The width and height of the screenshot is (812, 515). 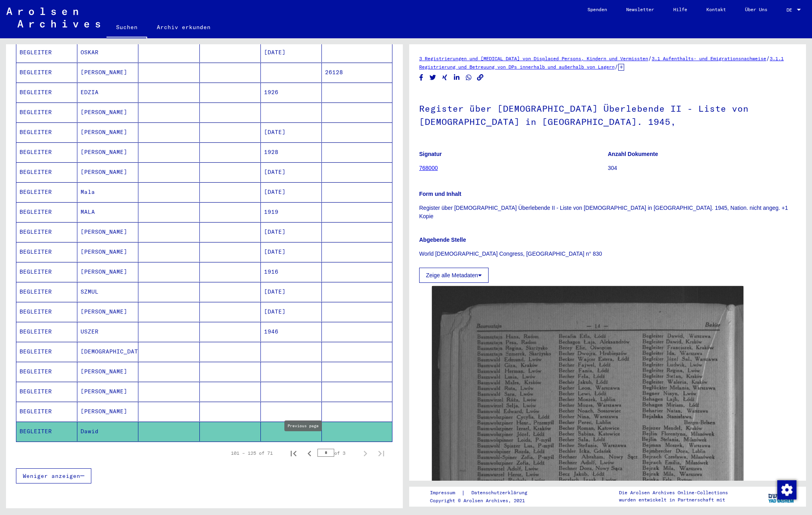 What do you see at coordinates (357, 72) in the screenshot?
I see `mat-cell: 26128` at bounding box center [357, 72].